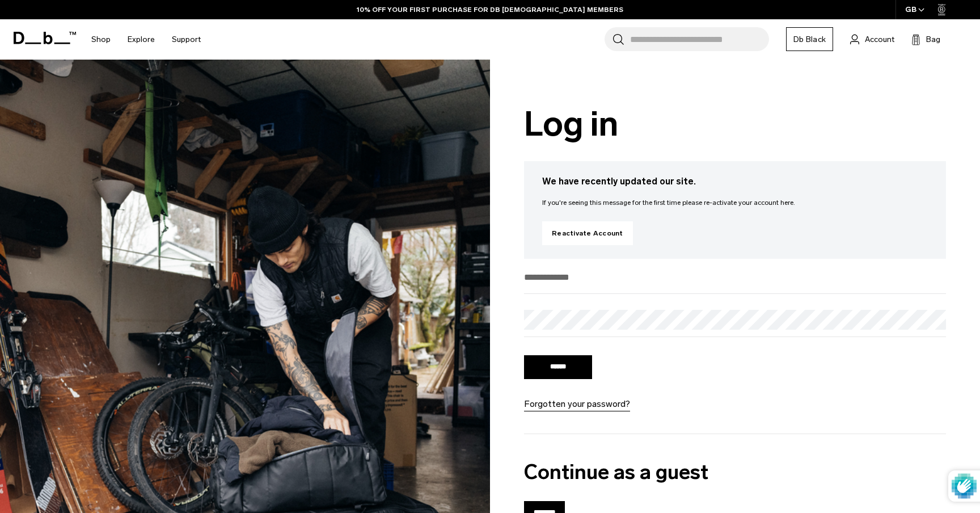 The height and width of the screenshot is (513, 980). Describe the element at coordinates (146, 39) in the screenshot. I see `nav: Main Navigation` at that location.